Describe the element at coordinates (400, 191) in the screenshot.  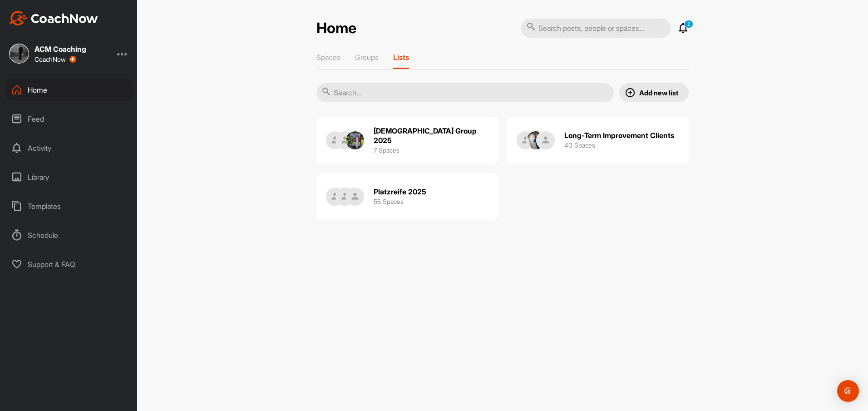
I see `h2: Platzreife 2025` at that location.